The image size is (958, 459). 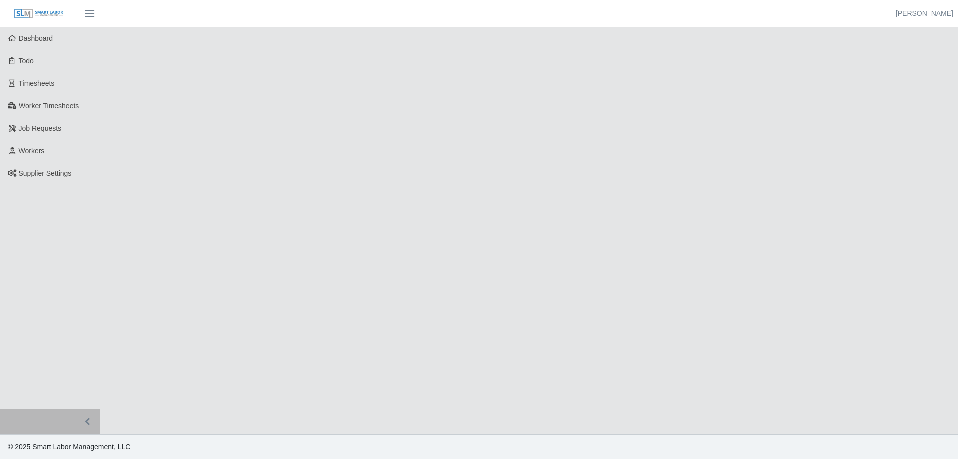 What do you see at coordinates (40, 128) in the screenshot?
I see `span: Job Requests` at bounding box center [40, 128].